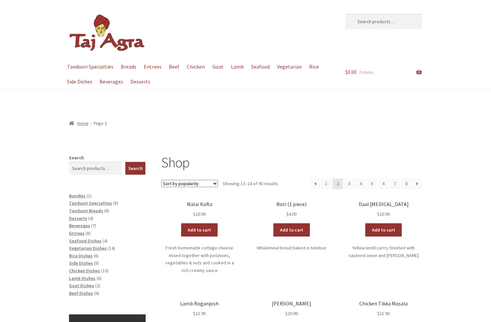  What do you see at coordinates (199, 309) in the screenshot?
I see `a: Lamb Roganjosh $22.90` at bounding box center [199, 309].